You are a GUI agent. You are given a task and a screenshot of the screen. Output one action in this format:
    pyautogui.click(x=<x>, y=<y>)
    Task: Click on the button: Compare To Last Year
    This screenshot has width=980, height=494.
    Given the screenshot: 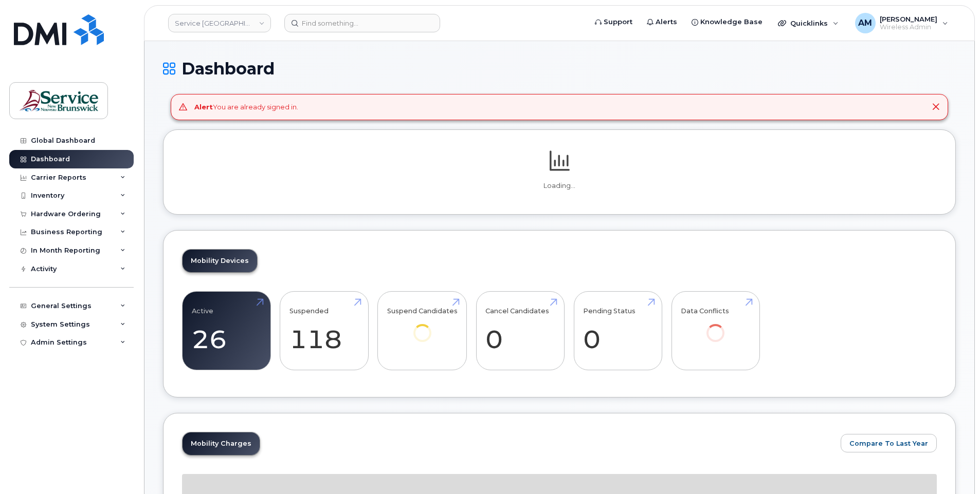 What is the action you would take?
    pyautogui.click(x=888, y=444)
    